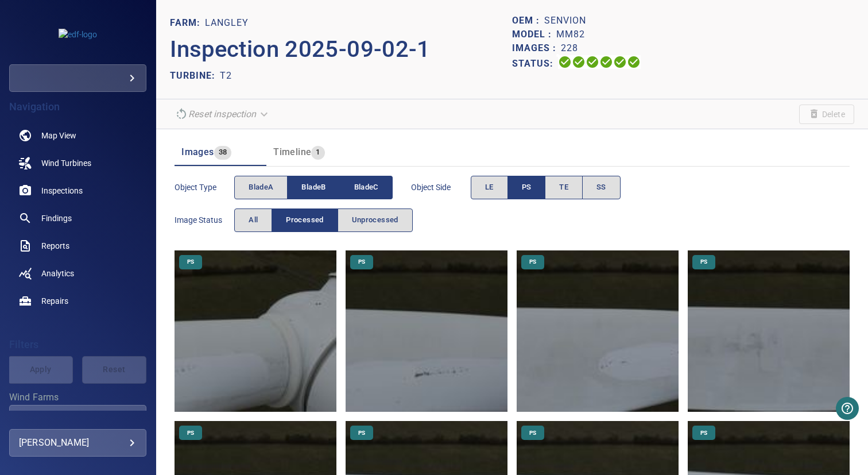 This screenshot has height=475, width=868. What do you see at coordinates (592, 62) in the screenshot?
I see `svg: Selecting 100%` at bounding box center [592, 62].